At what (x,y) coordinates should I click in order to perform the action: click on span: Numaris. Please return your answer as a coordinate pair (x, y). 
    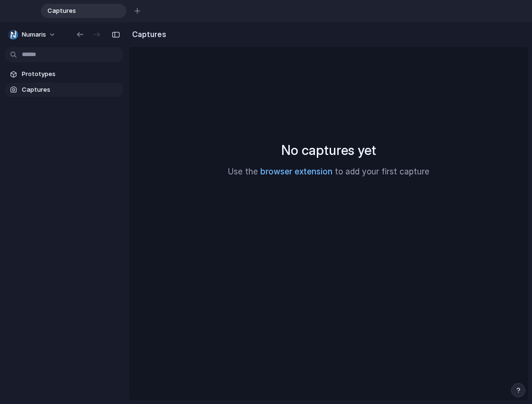
    Looking at the image, I should click on (34, 34).